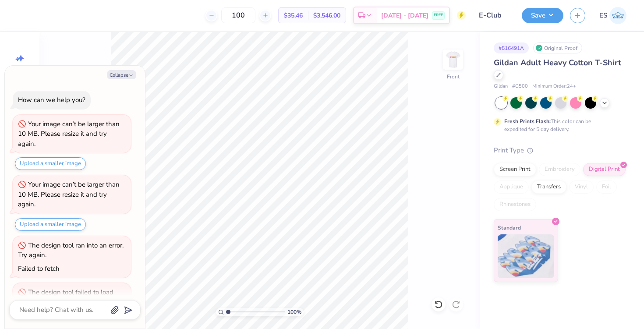 This screenshot has width=644, height=329. Describe the element at coordinates (38, 269) in the screenshot. I see `div: Failed to fetch` at that location.